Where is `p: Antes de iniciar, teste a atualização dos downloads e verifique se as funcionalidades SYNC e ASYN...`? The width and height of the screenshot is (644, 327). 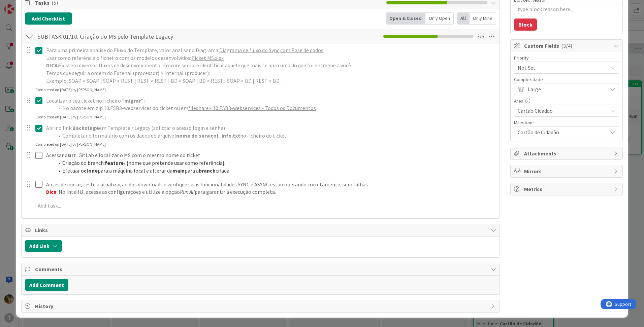
p: Antes de iniciar, teste a atualização dos downloads e verifique se as funcionalidades SYNC e ASYN... is located at coordinates (271, 185).